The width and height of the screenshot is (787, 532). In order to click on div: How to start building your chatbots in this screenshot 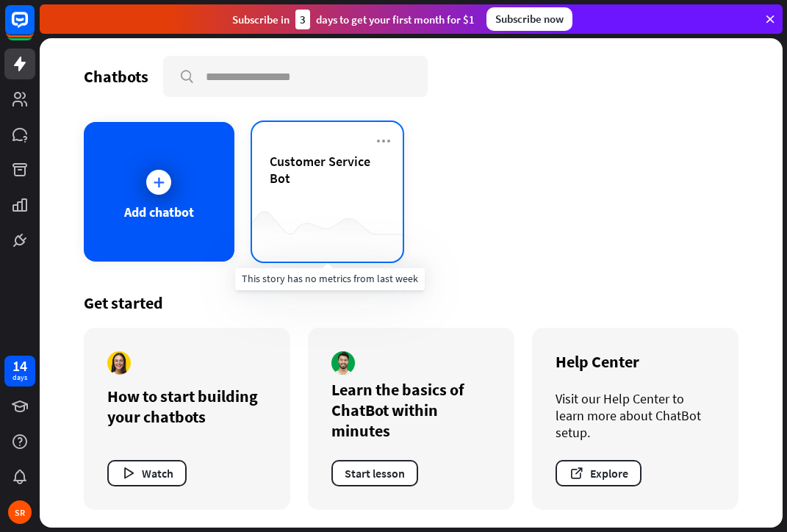, I will do `click(187, 406)`.